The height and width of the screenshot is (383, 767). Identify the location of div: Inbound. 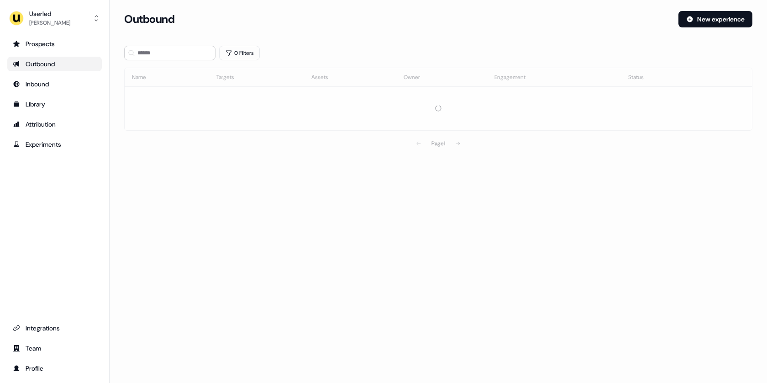
(54, 84).